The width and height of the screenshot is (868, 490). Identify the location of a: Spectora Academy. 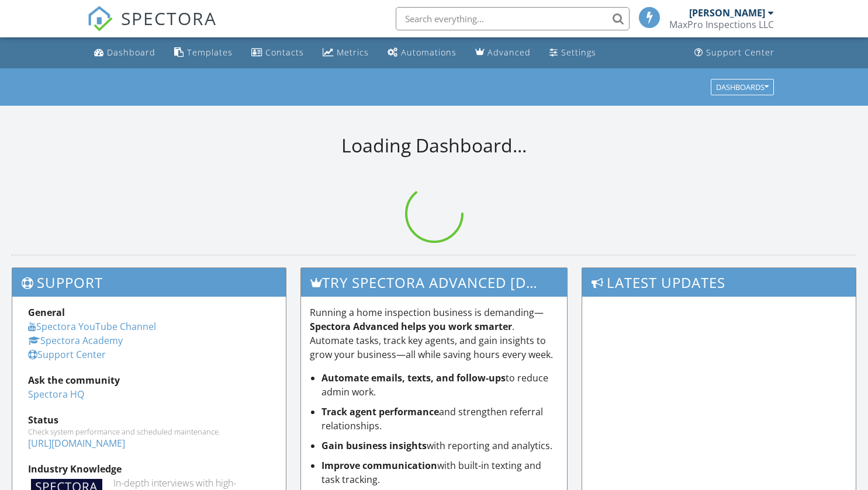
(75, 341).